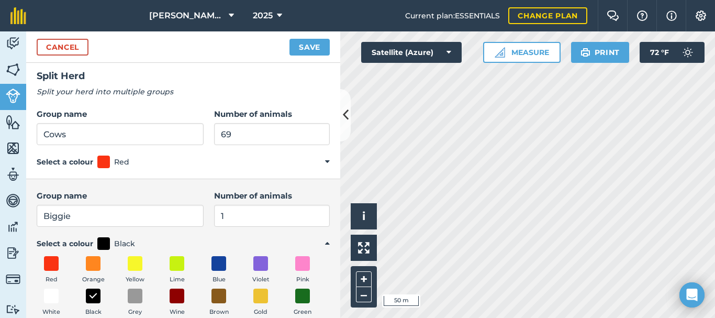 This screenshot has width=715, height=318. What do you see at coordinates (51, 312) in the screenshot?
I see `span: White` at bounding box center [51, 312].